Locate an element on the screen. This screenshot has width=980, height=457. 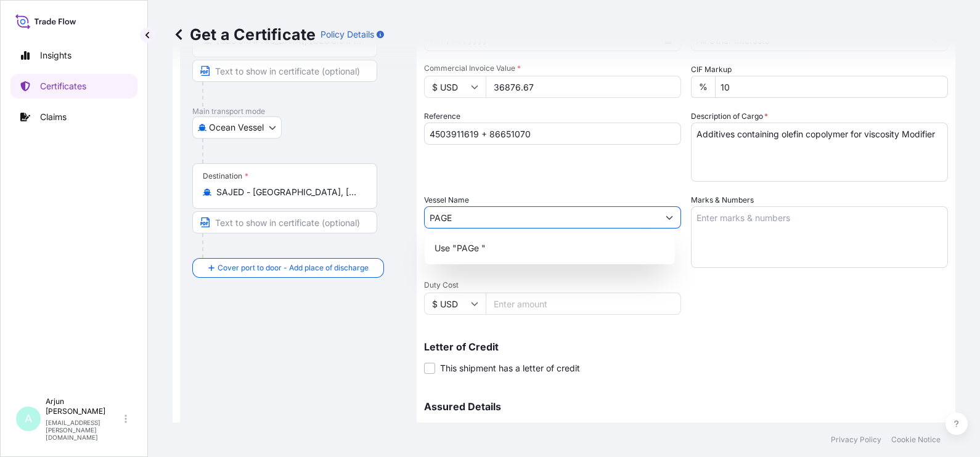
p: Main transport mode is located at coordinates (298, 111).